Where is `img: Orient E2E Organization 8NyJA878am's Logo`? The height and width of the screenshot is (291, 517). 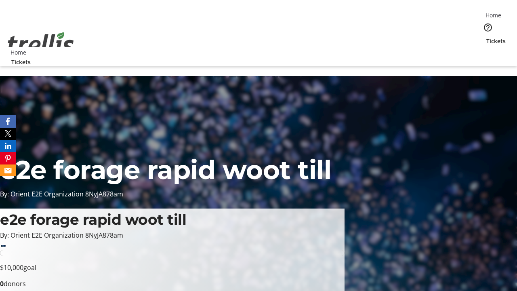
img: Orient E2E Organization 8NyJA878am's Logo is located at coordinates (41, 43).